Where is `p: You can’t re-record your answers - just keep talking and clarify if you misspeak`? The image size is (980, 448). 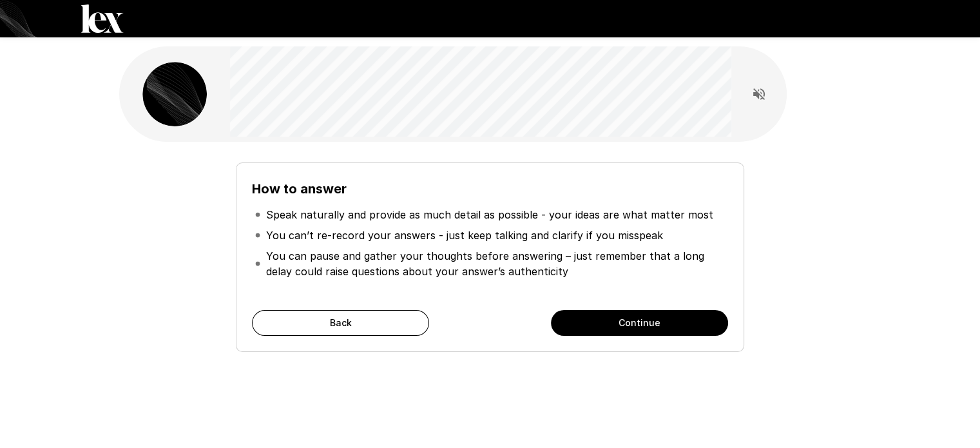
p: You can’t re-record your answers - just keep talking and clarify if you misspeak is located at coordinates (464, 235).